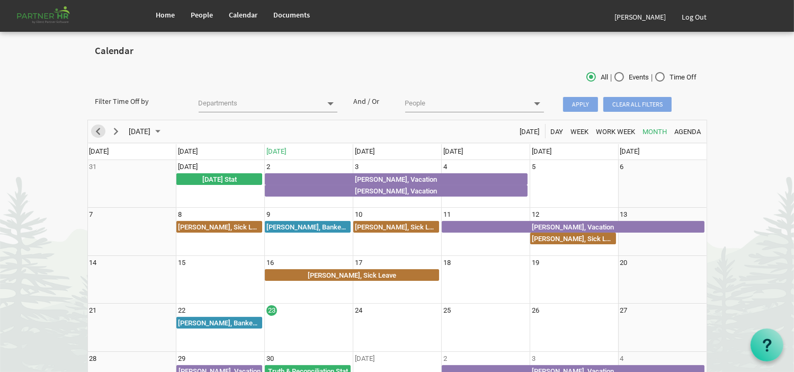  Describe the element at coordinates (533, 358) in the screenshot. I see `div: Friday, October 3, 2025` at that location.